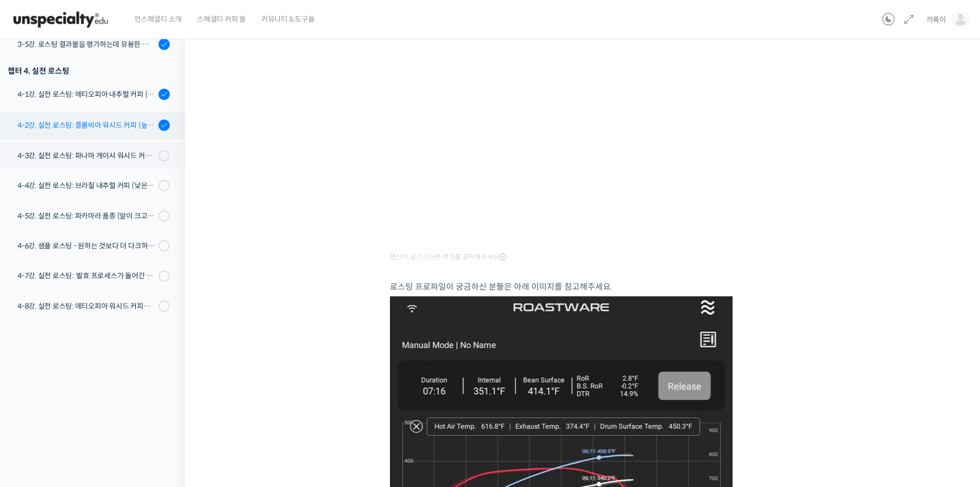  I want to click on span: 끼룩이, so click(937, 20).